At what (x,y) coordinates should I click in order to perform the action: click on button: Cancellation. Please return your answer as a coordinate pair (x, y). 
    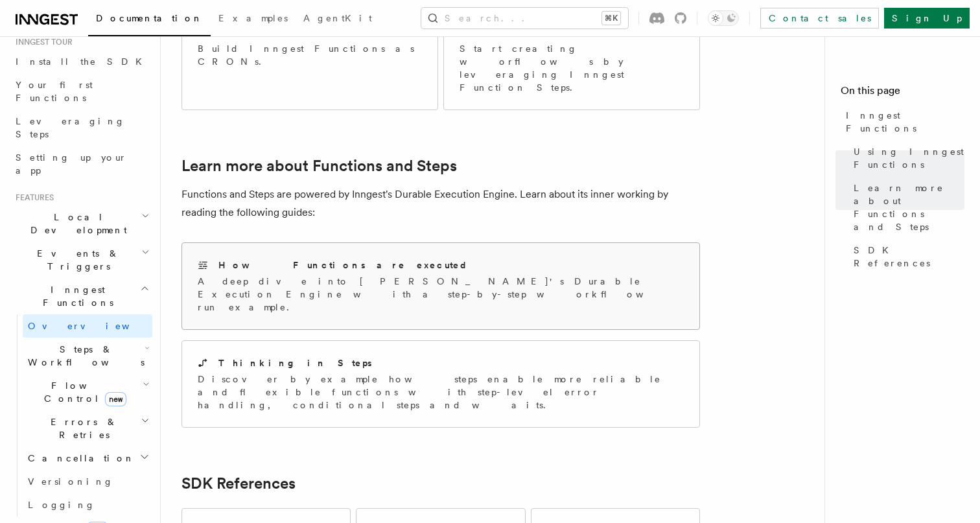
    Looking at the image, I should click on (87, 459).